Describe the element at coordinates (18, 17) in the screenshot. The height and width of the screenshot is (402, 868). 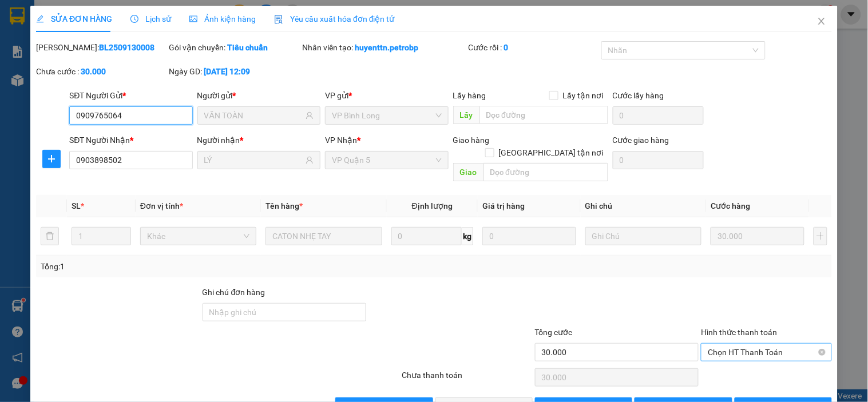
I see `span: Gửi:` at that location.